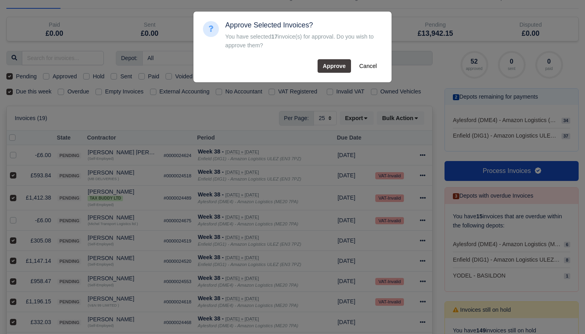 The image size is (585, 334). What do you see at coordinates (274, 37) in the screenshot?
I see `strong: 17` at bounding box center [274, 37].